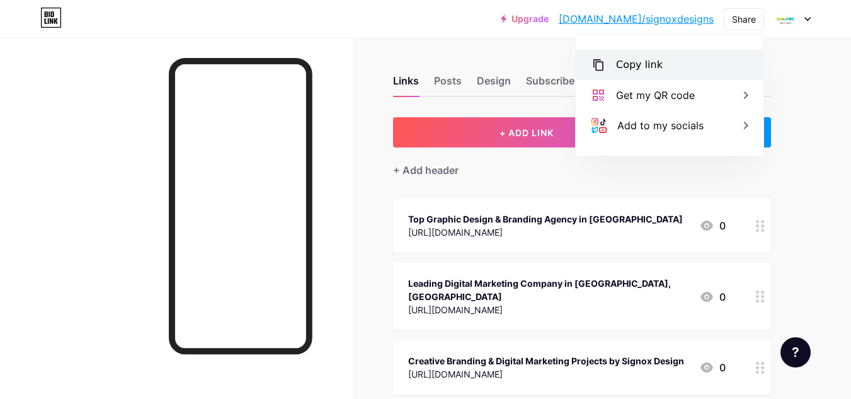 Image resolution: width=851 pixels, height=399 pixels. Describe the element at coordinates (494, 84) in the screenshot. I see `div: Design` at that location.